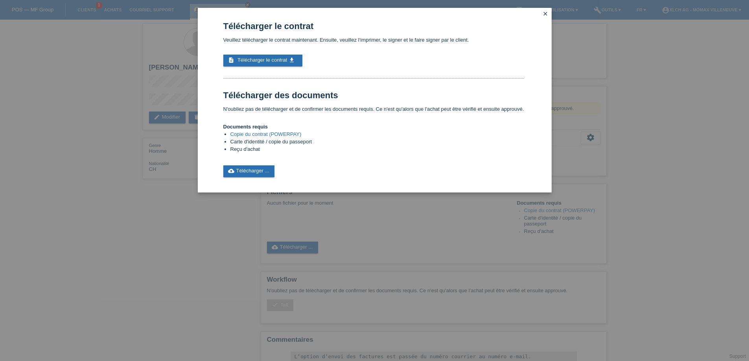  I want to click on i: cloud_upload, so click(231, 171).